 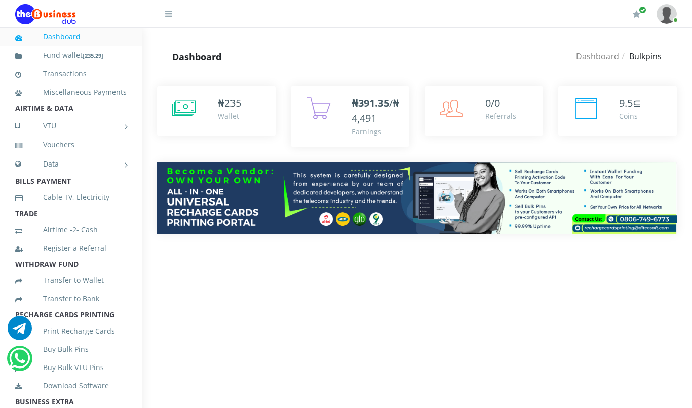 I want to click on div: Referrals, so click(x=501, y=116).